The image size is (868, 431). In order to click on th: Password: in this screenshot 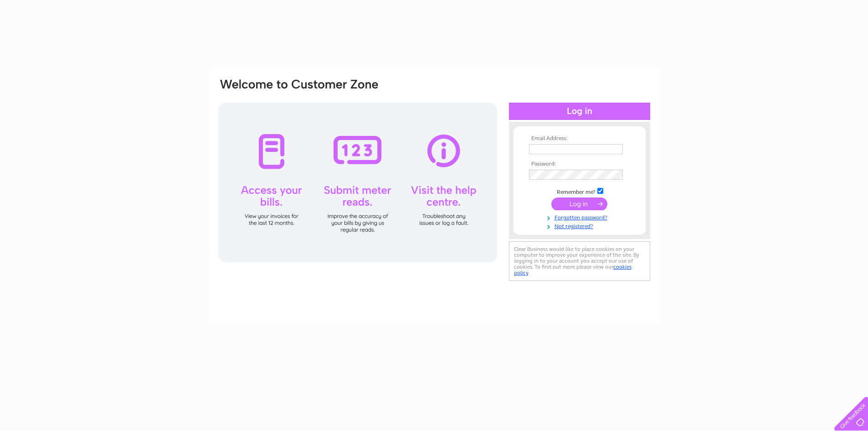, I will do `click(579, 164)`.